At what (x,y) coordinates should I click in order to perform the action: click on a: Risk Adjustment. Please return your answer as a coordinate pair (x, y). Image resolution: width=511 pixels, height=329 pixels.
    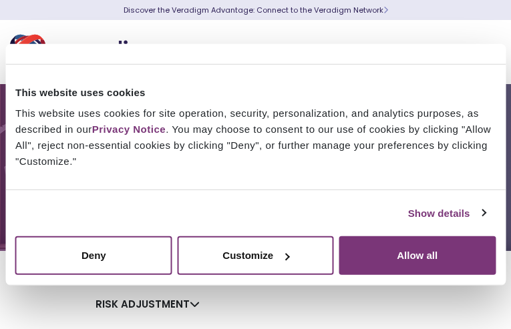
    Looking at the image, I should click on (148, 304).